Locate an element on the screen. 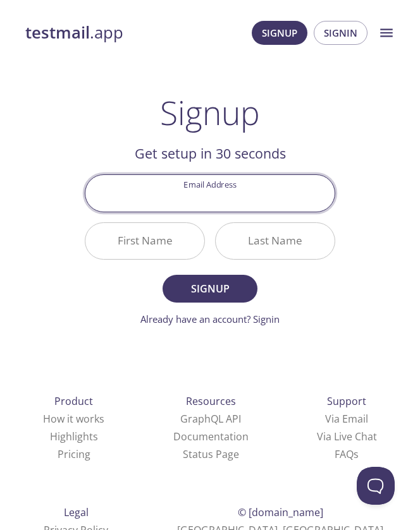  span: Support is located at coordinates (346, 401).